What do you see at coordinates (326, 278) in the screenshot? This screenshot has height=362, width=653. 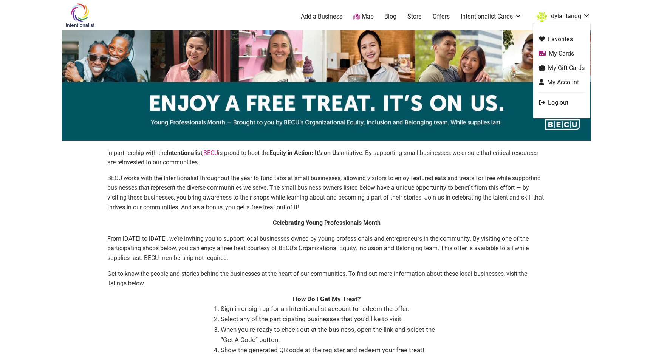 I see `p: Get to know the people and stories behind the businesses at the heart of our communities. To find...` at bounding box center [326, 278].